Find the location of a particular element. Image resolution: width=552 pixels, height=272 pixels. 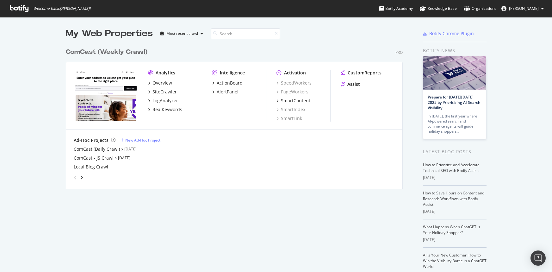

div: AlertPanel is located at coordinates (228, 92).